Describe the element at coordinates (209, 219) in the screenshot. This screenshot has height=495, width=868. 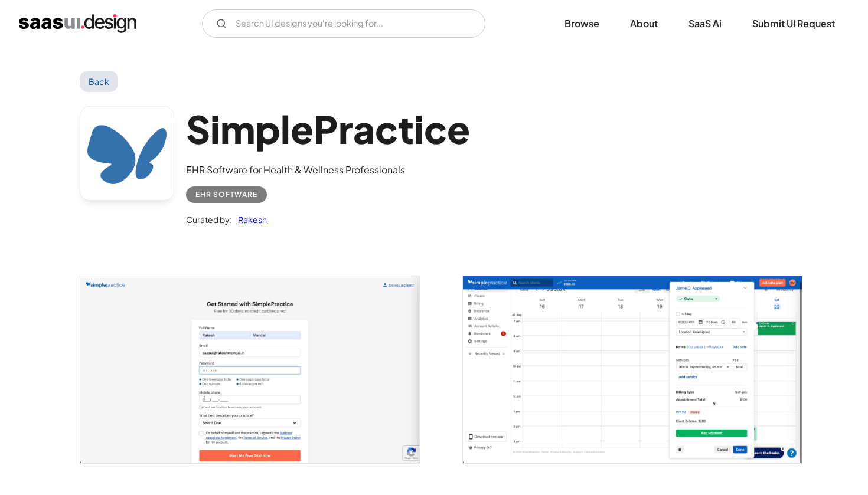
I see `div: Curated by:` at that location.